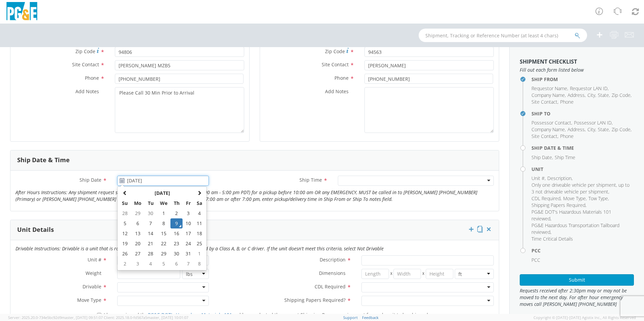 This screenshot has height=321, width=644. I want to click on span: Drivable, so click(92, 286).